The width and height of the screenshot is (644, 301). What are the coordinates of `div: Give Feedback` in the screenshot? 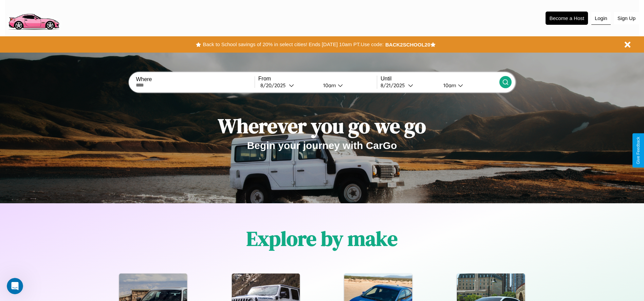 It's located at (638, 150).